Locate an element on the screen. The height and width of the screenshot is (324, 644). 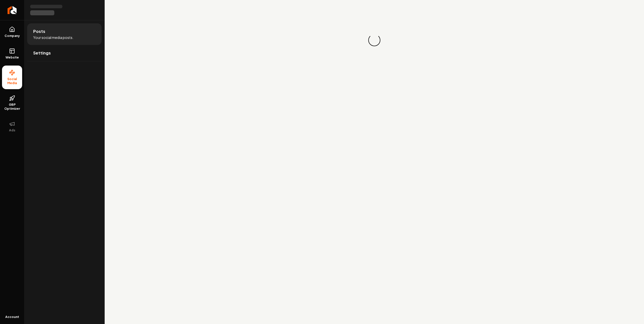
a: GBP Optimizer is located at coordinates (12, 103).